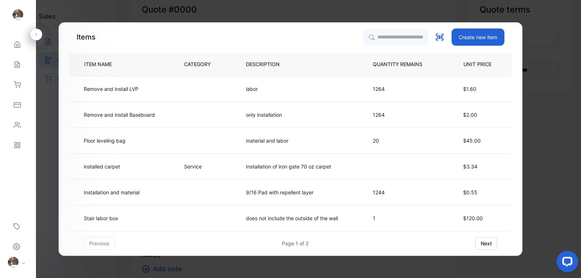 Image resolution: width=581 pixels, height=278 pixels. I want to click on p: CATEGORY, so click(203, 64).